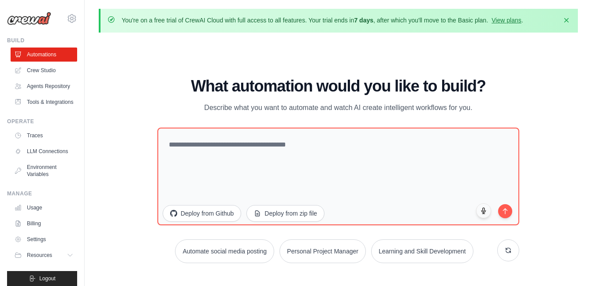 The height and width of the screenshot is (286, 592). Describe the element at coordinates (44, 240) in the screenshot. I see `a: Settings` at that location.